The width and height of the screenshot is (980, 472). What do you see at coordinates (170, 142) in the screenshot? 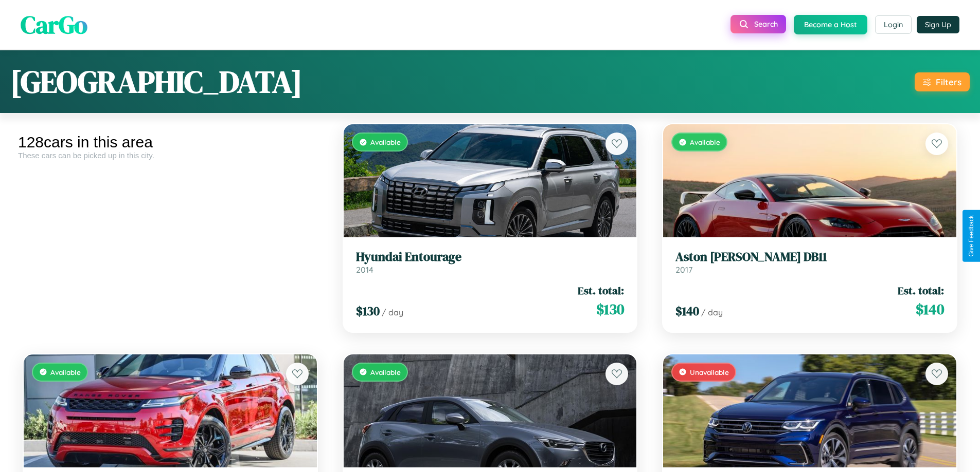
I see `div: 128 cars in this area` at bounding box center [170, 142].